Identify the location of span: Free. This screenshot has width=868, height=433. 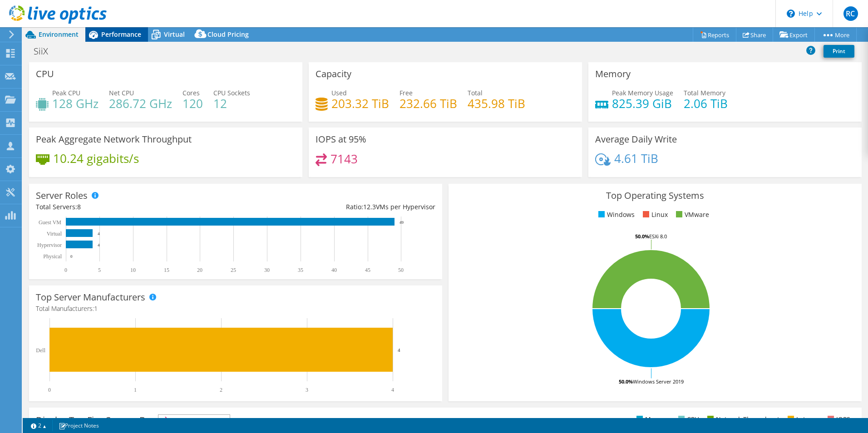
(406, 92).